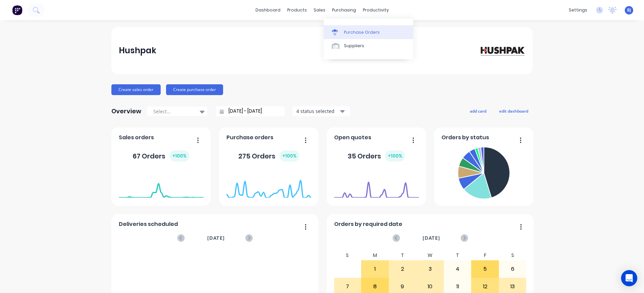 The width and height of the screenshot is (644, 293). Describe the element at coordinates (629, 10) in the screenshot. I see `span: BJ` at that location.